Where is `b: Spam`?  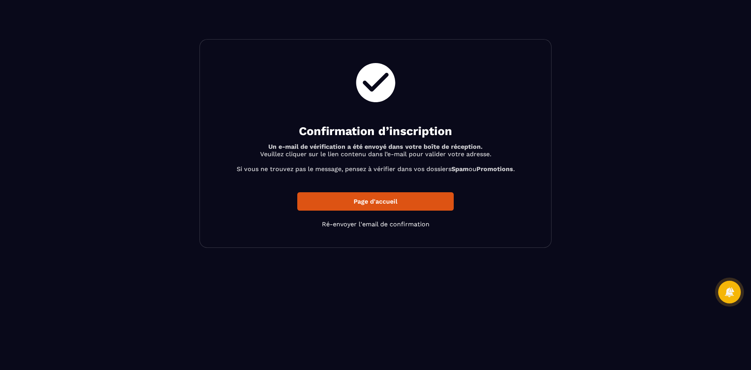
b: Spam is located at coordinates (460, 169).